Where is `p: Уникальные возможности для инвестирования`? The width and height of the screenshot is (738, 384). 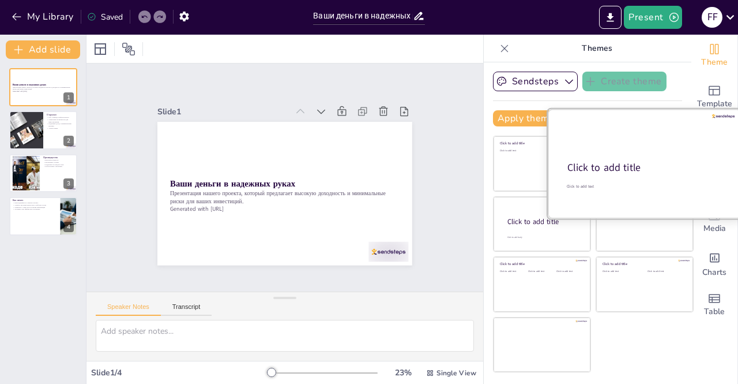 p: Уникальные возможности для инвестирования is located at coordinates (60, 120).